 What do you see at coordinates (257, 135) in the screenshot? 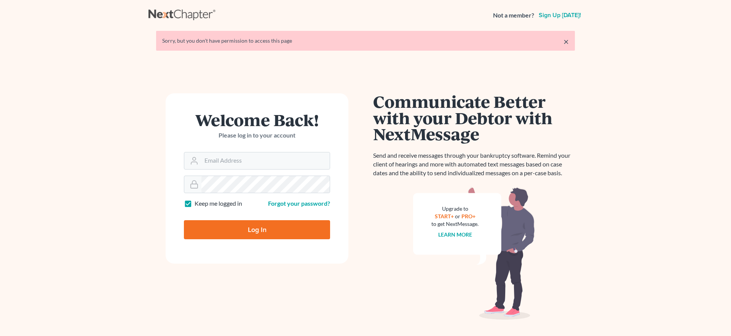
I see `p: Please log in to your account` at bounding box center [257, 135].